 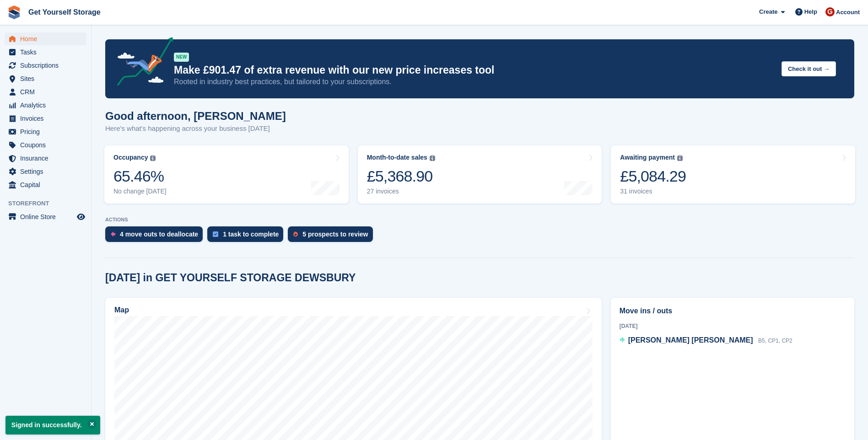 What do you see at coordinates (14, 13) in the screenshot?
I see `img: stora-icon-8386f47178a22dfd0bd8f6a31ec36ba5ce8667c1dd55bd0f319d3a0aa187defe.svg` at bounding box center [14, 13].